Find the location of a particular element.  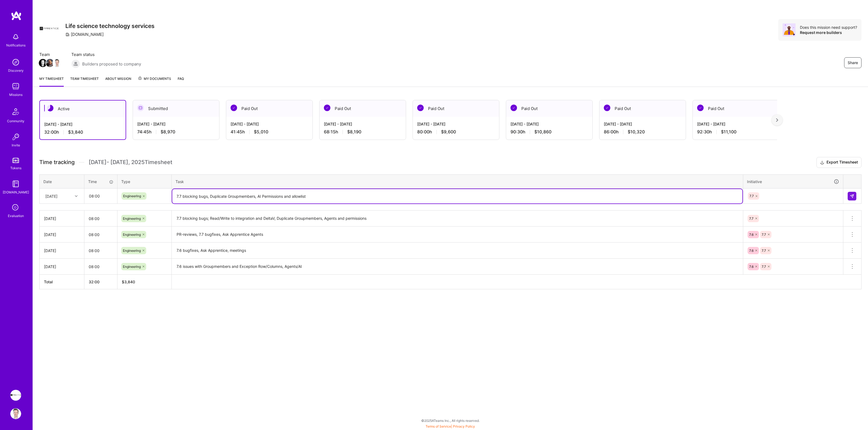

span: Time tracking is located at coordinates (57, 162).